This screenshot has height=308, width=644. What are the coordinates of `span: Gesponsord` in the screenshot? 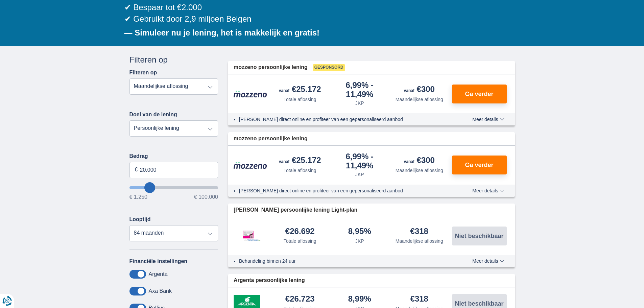 It's located at (329, 68).